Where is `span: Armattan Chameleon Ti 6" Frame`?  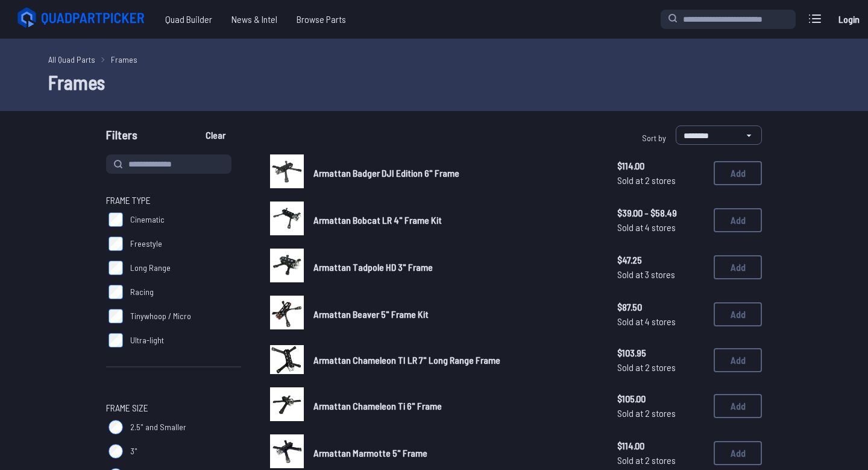
span: Armattan Chameleon Ti 6" Frame is located at coordinates (377, 405).